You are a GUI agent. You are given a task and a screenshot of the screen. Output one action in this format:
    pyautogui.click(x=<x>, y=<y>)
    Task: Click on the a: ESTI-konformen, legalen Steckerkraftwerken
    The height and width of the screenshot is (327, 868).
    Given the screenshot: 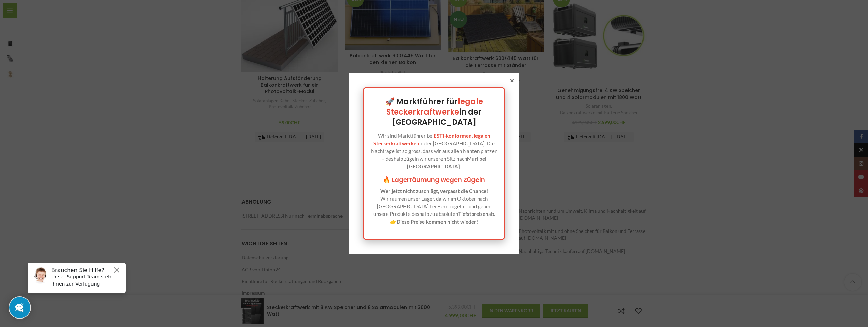 What is the action you would take?
    pyautogui.click(x=432, y=139)
    